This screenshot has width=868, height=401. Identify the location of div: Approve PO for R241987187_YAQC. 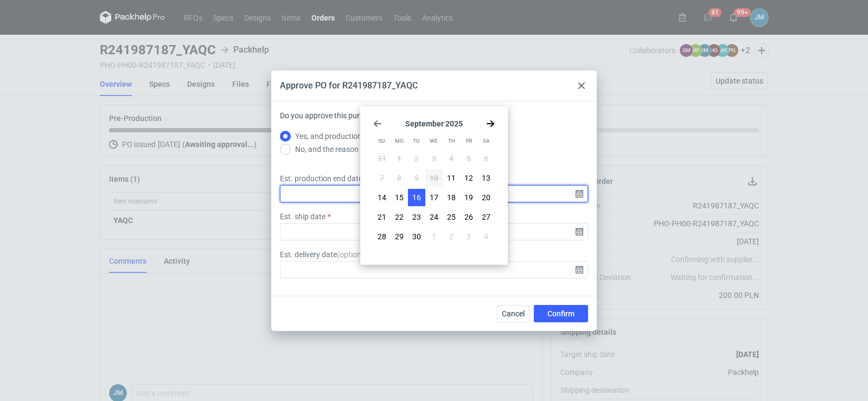
(349, 86).